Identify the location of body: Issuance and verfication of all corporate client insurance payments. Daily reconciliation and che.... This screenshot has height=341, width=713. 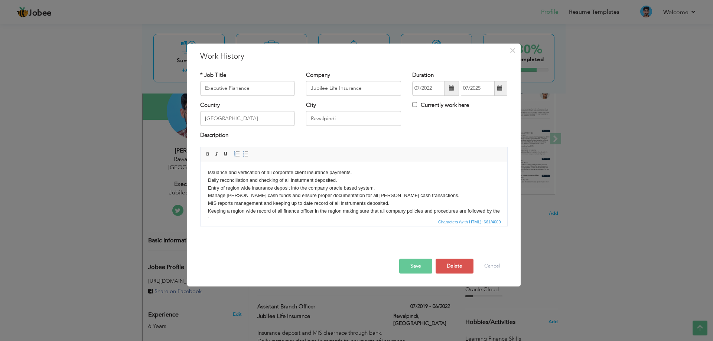
(153, 42).